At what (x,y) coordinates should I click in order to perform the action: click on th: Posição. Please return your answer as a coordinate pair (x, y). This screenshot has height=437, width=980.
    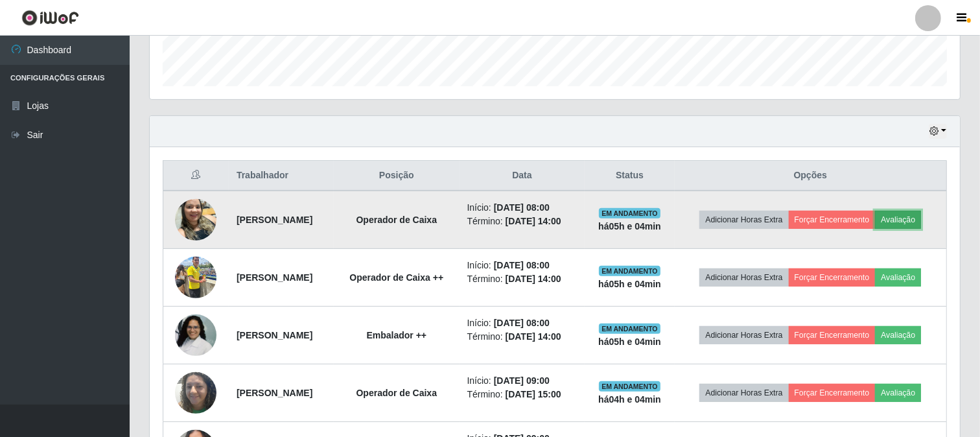
    Looking at the image, I should click on (396, 176).